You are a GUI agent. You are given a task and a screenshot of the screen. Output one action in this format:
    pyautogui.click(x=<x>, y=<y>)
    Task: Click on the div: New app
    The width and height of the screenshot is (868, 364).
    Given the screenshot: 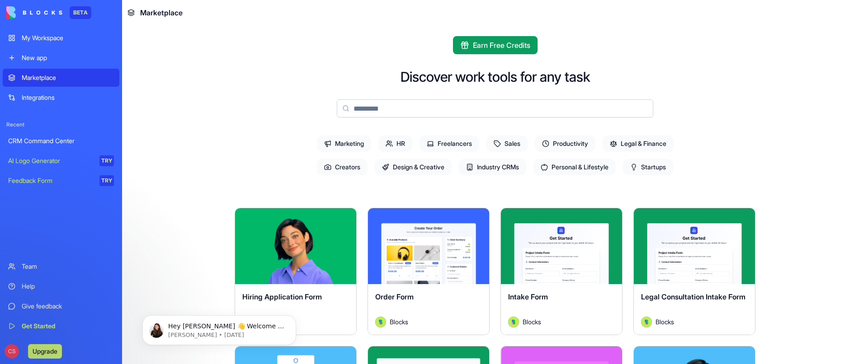 What is the action you would take?
    pyautogui.click(x=68, y=58)
    